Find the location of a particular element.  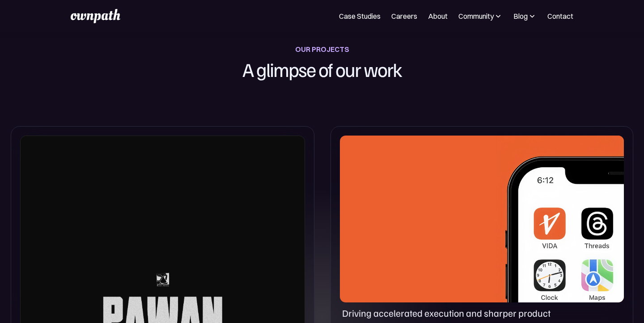

h1: A glimpse of our work is located at coordinates (322, 69).